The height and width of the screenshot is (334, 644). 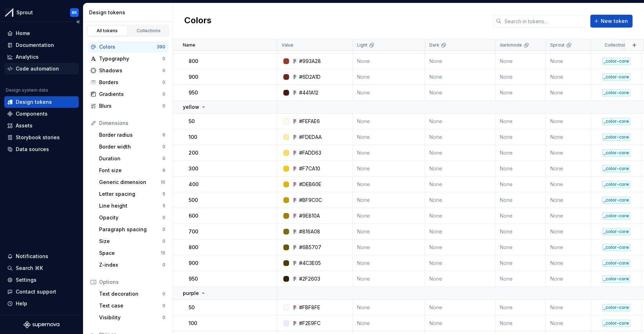 I want to click on a: Z-index0, so click(x=132, y=265).